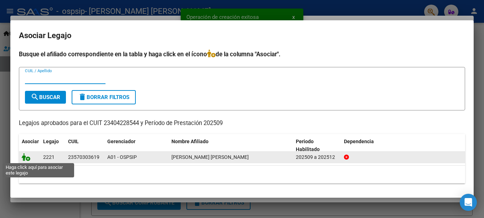  Describe the element at coordinates (35, 97) in the screenshot. I see `mat-icon: search` at that location.